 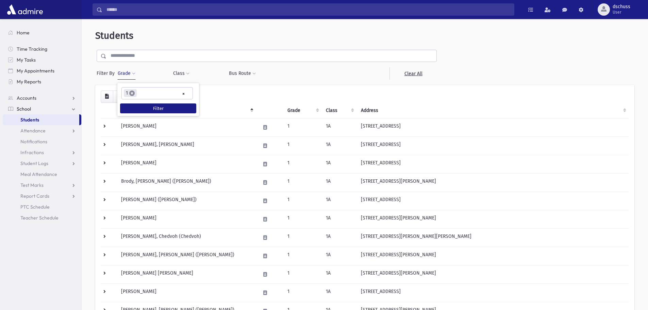 What do you see at coordinates (413, 73) in the screenshot?
I see `a: Clear All` at bounding box center [413, 73].